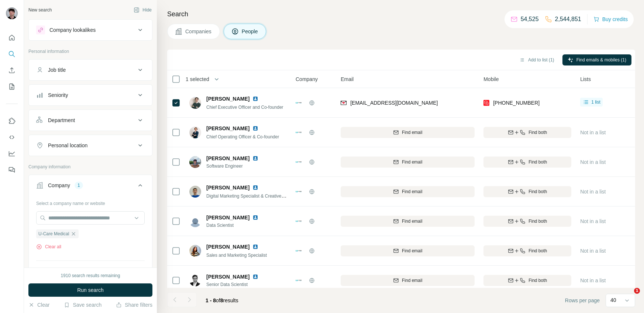 This screenshot has height=313, width=644. I want to click on button: Hide, so click(143, 10).